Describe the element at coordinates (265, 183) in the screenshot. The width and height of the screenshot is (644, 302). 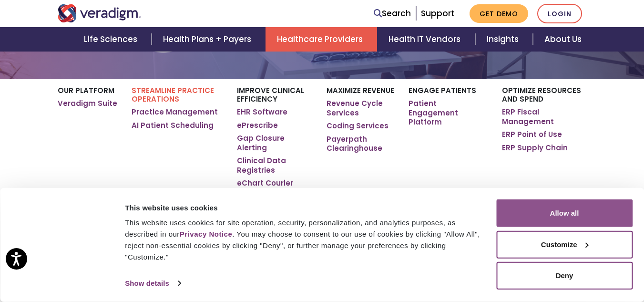
I see `a: eChart Courier` at that location.